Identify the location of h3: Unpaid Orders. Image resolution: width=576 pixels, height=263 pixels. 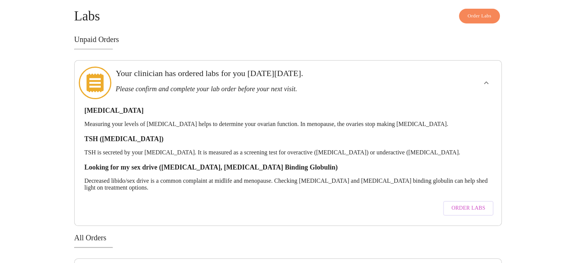
(288, 39).